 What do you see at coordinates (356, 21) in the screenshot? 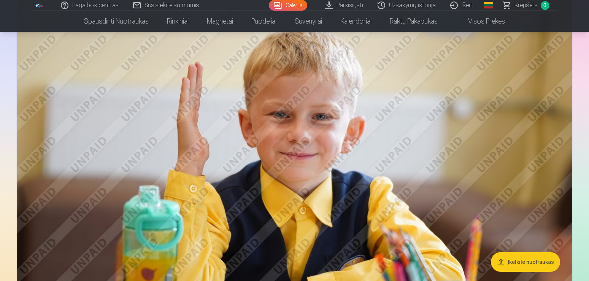
I see `a: Kalendoriai` at bounding box center [356, 21].